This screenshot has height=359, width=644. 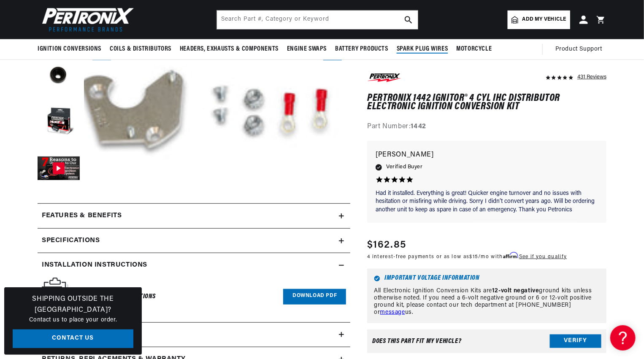 What do you see at coordinates (422, 49) in the screenshot?
I see `span: Spark Plug Wires` at bounding box center [422, 49].